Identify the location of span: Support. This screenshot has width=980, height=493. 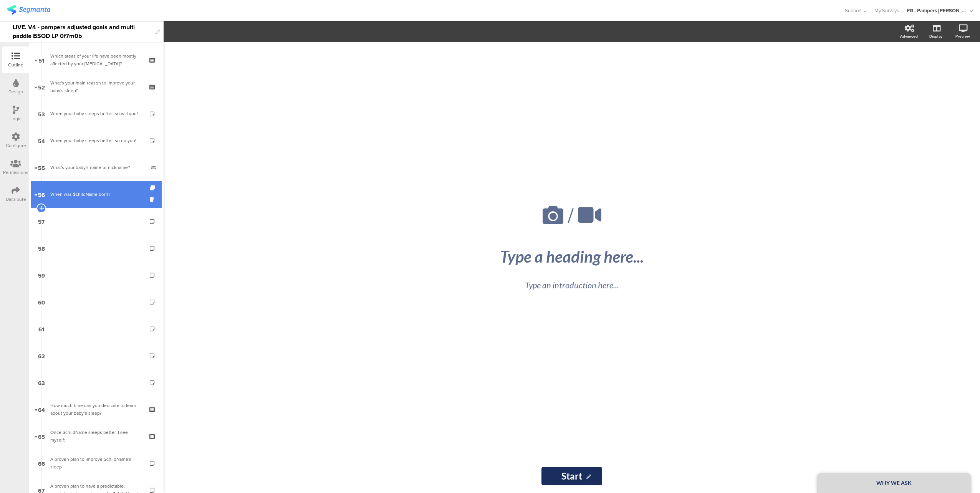
(854, 11).